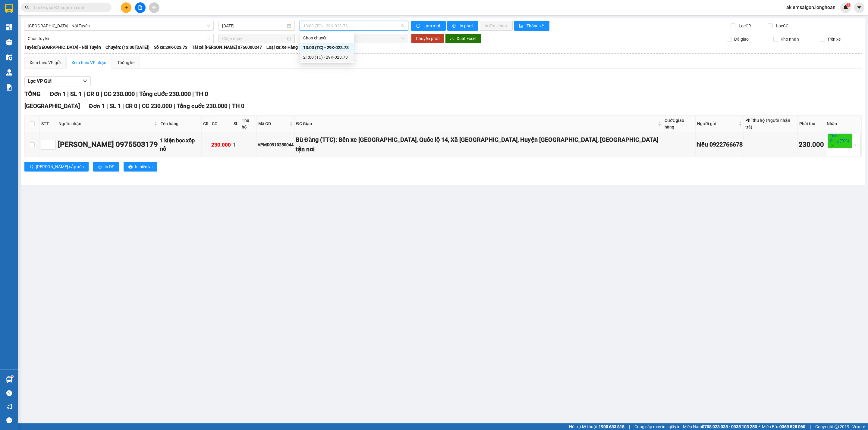 The image size is (868, 430). What do you see at coordinates (119, 39) in the screenshot?
I see `span: Chọn tuyến` at bounding box center [119, 39].